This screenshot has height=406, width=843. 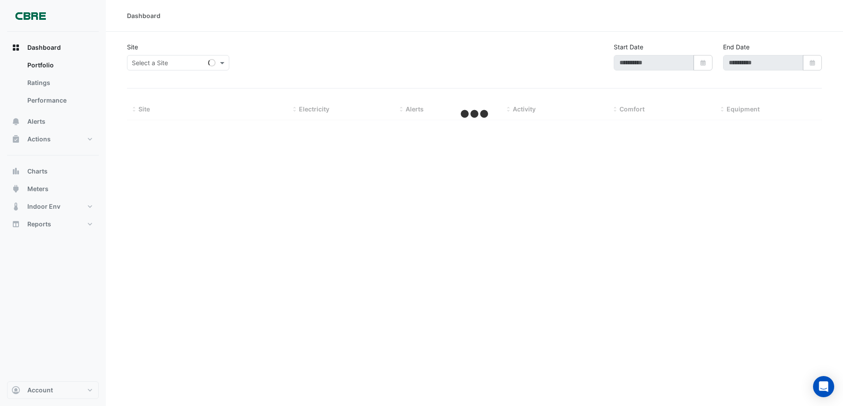 I want to click on span: Dashboard, so click(x=44, y=48).